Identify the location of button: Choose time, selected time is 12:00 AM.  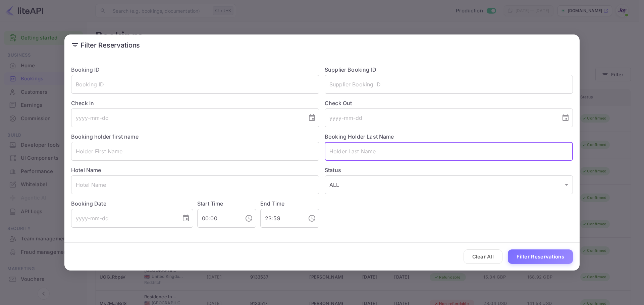
(249, 218).